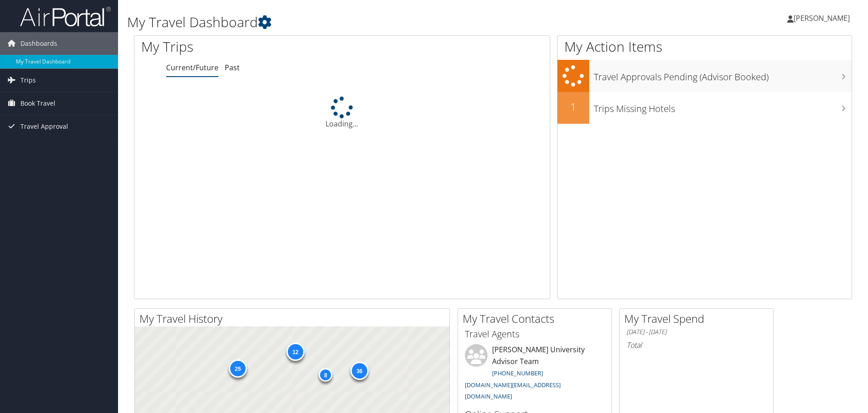 The height and width of the screenshot is (413, 868). I want to click on h2: My Travel History, so click(294, 319).